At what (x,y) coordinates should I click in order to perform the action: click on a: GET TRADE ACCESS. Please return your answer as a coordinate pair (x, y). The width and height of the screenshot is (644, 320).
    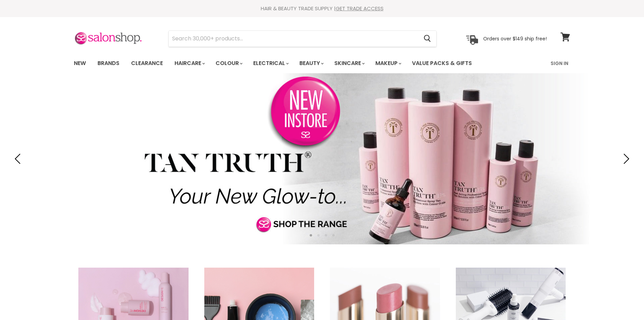
    Looking at the image, I should click on (359, 8).